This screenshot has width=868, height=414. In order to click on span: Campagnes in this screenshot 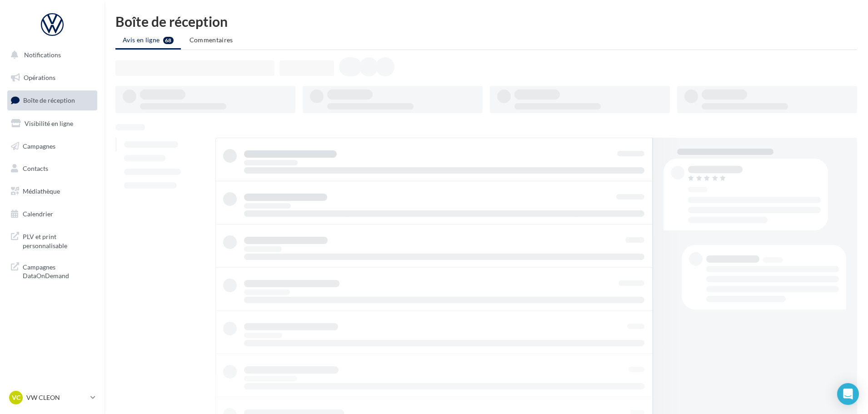, I will do `click(39, 145)`.